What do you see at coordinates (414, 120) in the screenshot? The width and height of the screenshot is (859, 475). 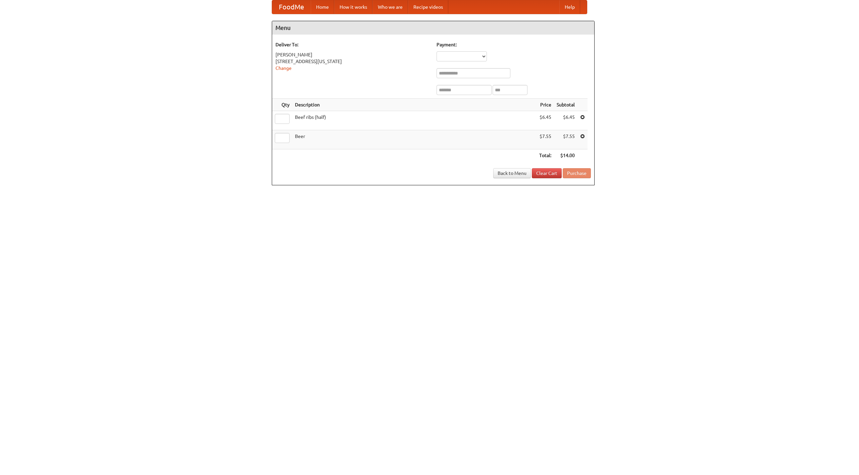 I see `td: Beef ribs (half)` at bounding box center [414, 120].